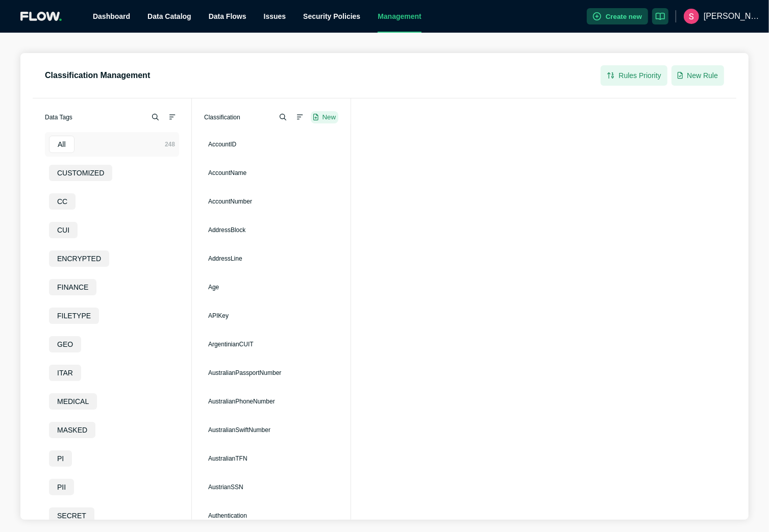  Describe the element at coordinates (242, 401) in the screenshot. I see `span: AustralianPhoneNumber` at that location.